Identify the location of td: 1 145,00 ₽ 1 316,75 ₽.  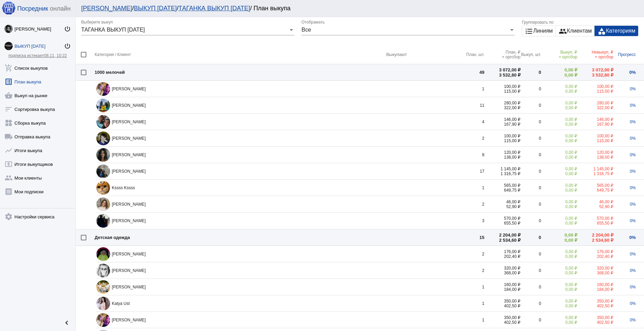
(502, 171).